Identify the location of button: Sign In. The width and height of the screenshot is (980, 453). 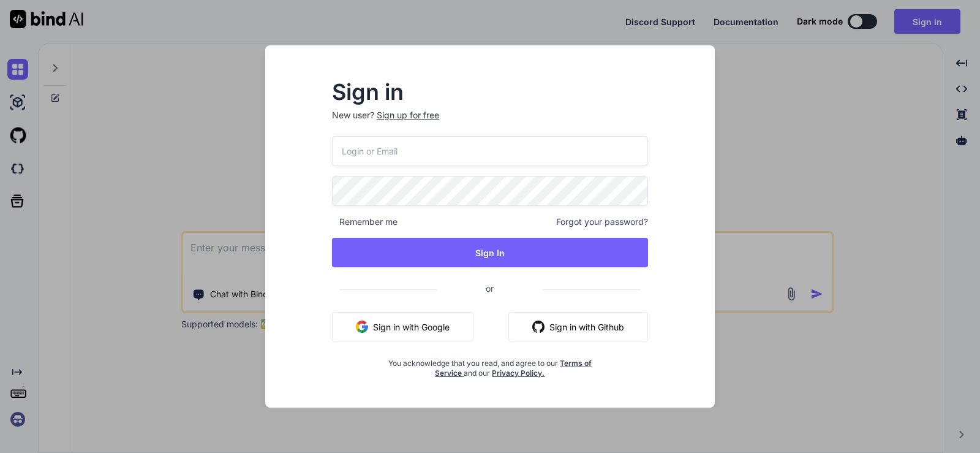
(490, 253).